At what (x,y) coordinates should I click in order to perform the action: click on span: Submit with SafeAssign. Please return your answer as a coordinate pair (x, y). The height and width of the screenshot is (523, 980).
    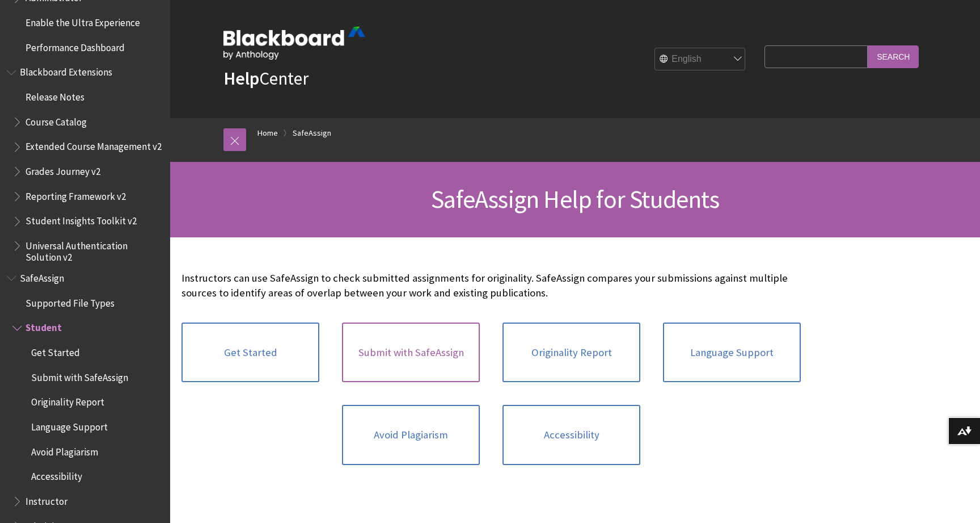
    Looking at the image, I should click on (79, 375).